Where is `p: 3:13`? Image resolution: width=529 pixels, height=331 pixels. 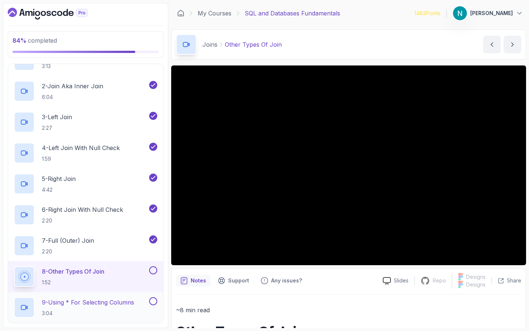
p: 3:13 is located at coordinates (52, 66).